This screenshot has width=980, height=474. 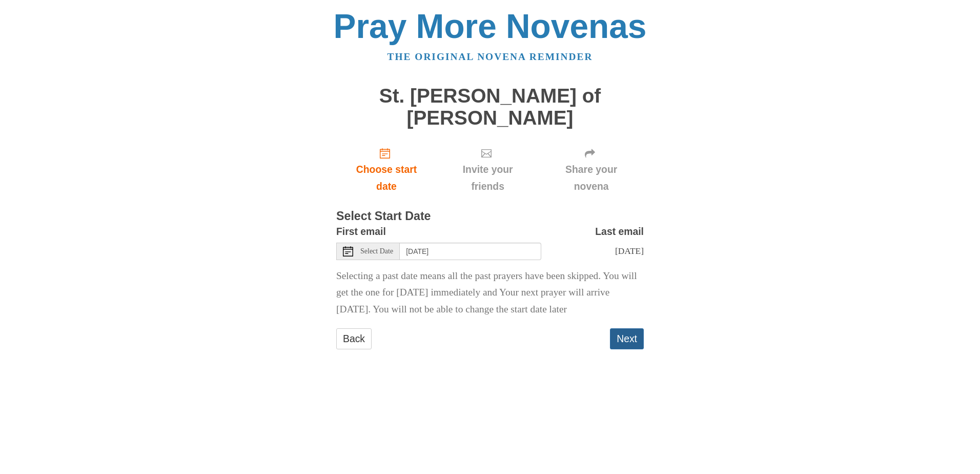 I want to click on span: Invite your friends, so click(x=487, y=178).